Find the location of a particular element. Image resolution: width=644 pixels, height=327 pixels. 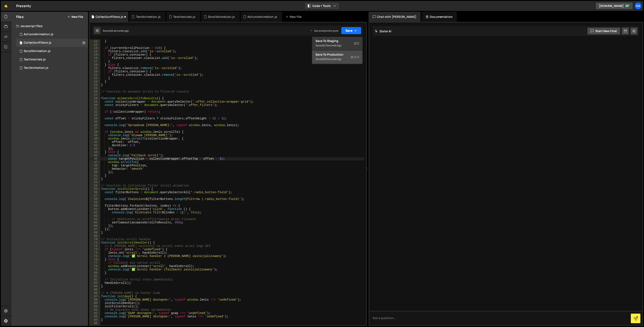

div: 57 is located at coordinates (95, 196).